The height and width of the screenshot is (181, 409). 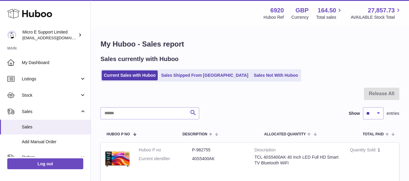 What do you see at coordinates (54, 63) in the screenshot?
I see `span: My Dashboard` at bounding box center [54, 63].